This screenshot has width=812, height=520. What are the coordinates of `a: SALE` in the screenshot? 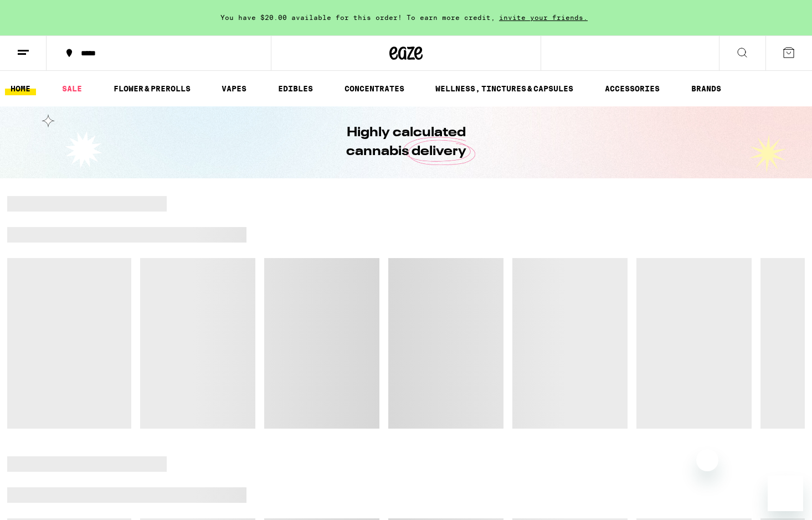 It's located at (72, 88).